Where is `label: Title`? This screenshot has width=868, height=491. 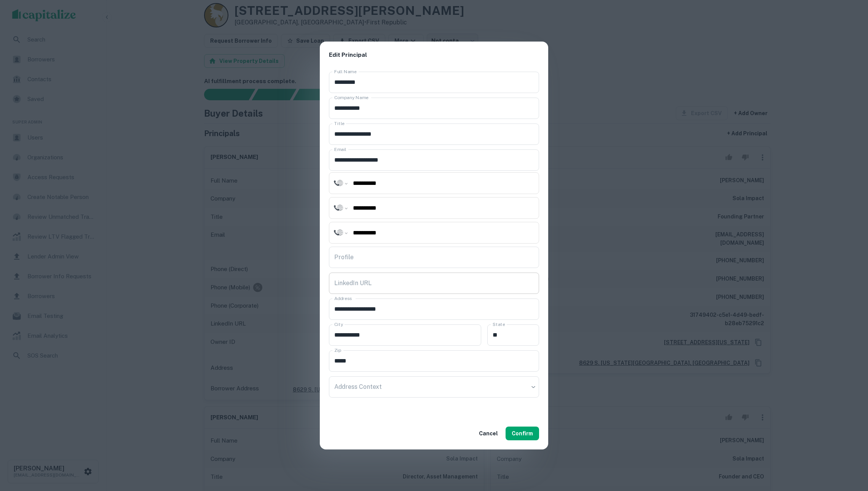 label: Title is located at coordinates (339, 123).